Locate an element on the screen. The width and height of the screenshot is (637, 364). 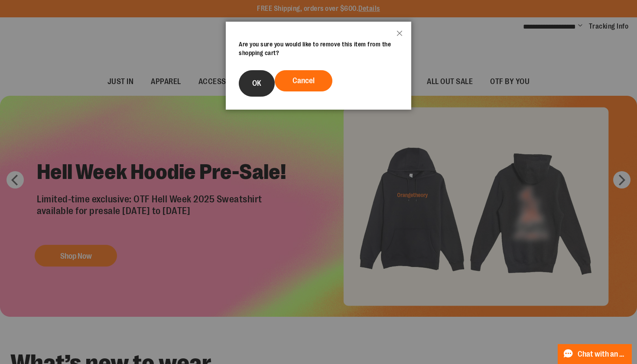
button: Chat with an Expert is located at coordinates (595, 353).